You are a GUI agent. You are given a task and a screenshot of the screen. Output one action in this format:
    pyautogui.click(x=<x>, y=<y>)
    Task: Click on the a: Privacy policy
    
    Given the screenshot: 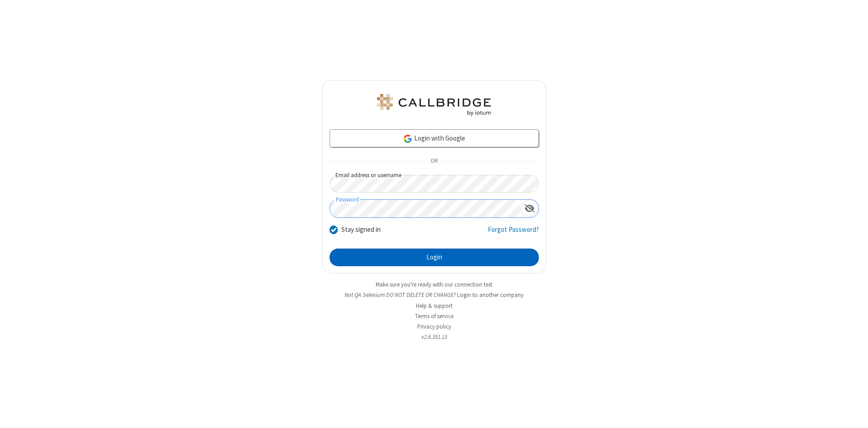 What is the action you would take?
    pyautogui.click(x=434, y=327)
    